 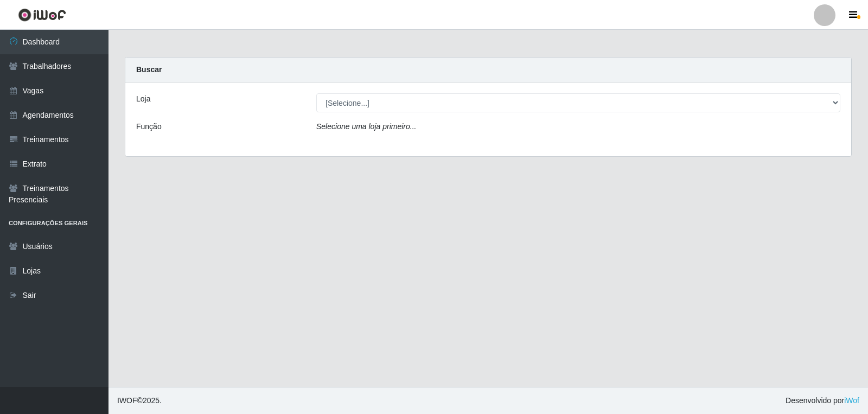 I want to click on strong: Buscar, so click(x=148, y=70).